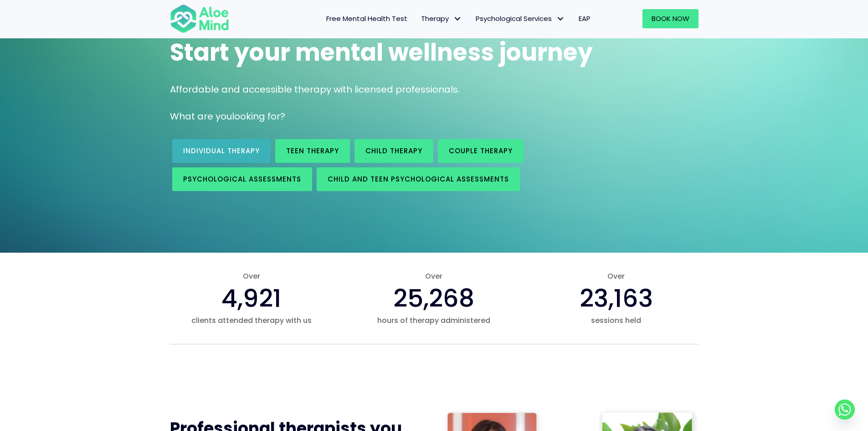  I want to click on a: TherapyTherapy: submenu, so click(442, 19).